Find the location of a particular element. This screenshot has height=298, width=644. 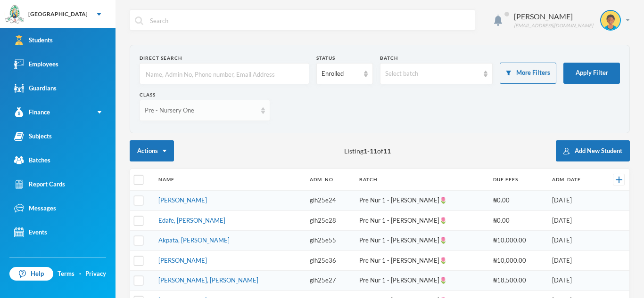

button: Add New Student is located at coordinates (593, 151).